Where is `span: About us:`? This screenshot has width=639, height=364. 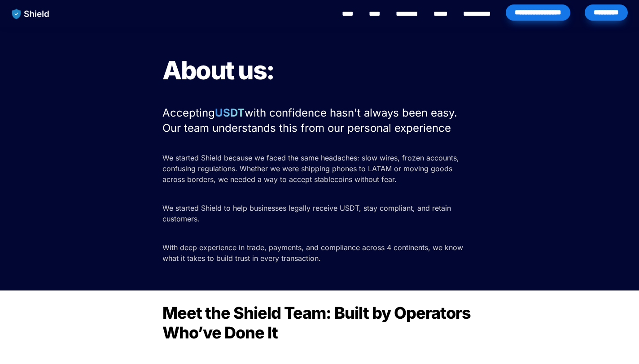
span: About us: is located at coordinates (218, 71).